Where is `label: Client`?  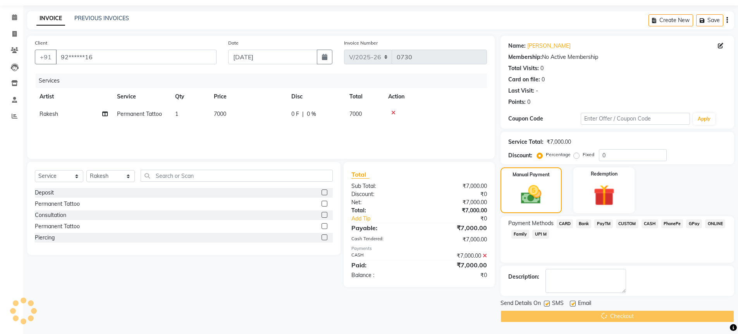 label: Client is located at coordinates (41, 43).